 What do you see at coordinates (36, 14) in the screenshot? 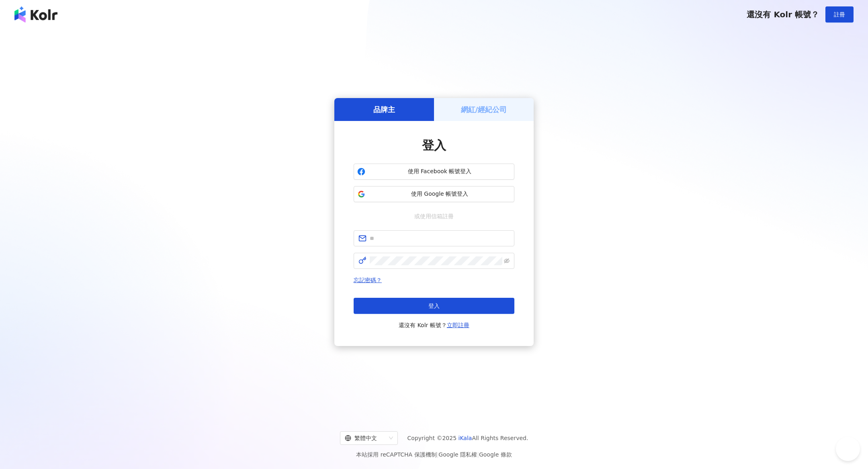
I see `img: logo` at bounding box center [36, 14].